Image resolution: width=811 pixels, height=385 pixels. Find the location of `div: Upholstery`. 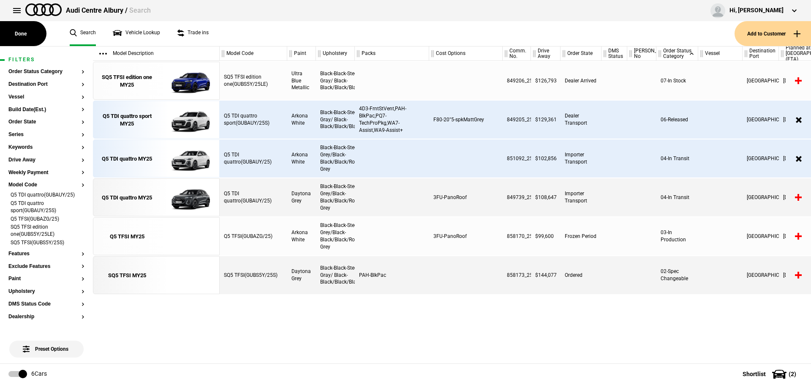

div: Upholstery is located at coordinates (335, 54).